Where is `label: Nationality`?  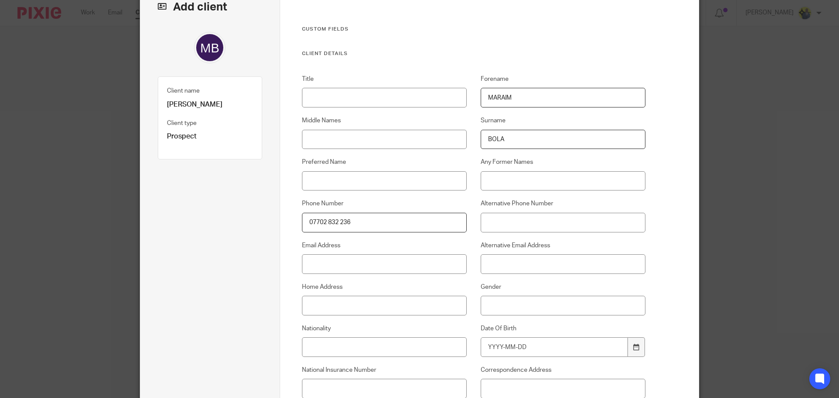 label: Nationality is located at coordinates (385, 329).